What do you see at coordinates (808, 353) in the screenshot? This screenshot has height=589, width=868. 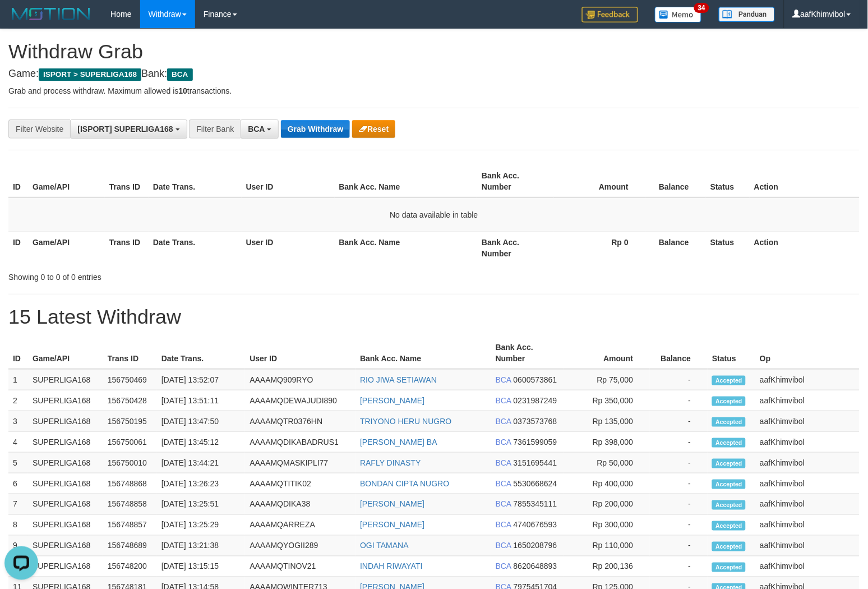 I see `th: Op` at bounding box center [808, 353].